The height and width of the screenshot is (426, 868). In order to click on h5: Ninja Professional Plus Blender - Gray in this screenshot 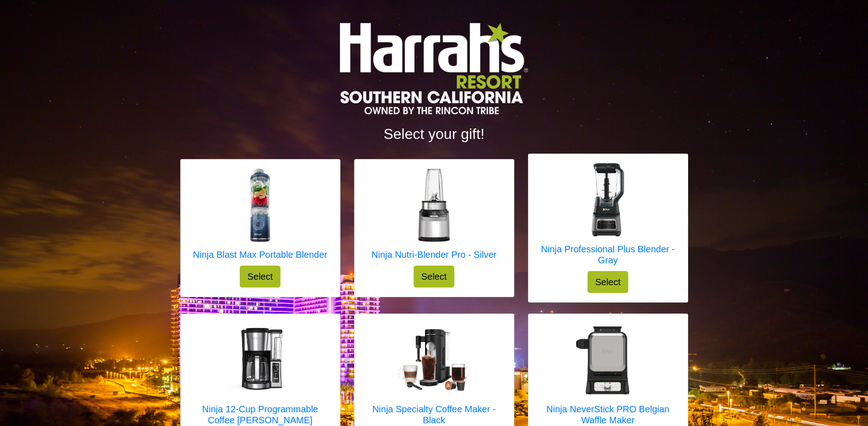, I will do `click(608, 254)`.